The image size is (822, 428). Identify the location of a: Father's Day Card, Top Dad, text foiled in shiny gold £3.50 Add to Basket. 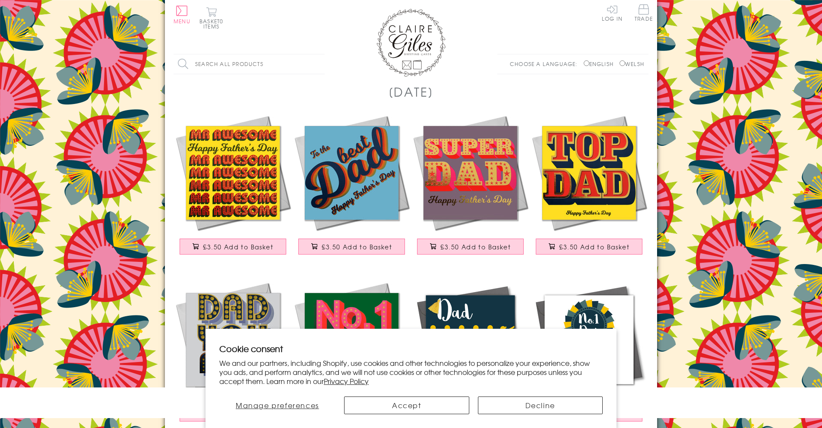
(589, 188).